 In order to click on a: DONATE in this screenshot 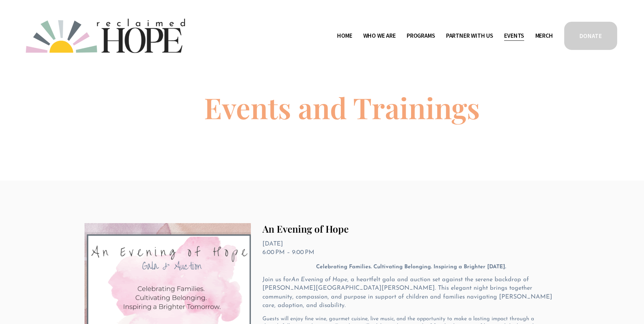, I will do `click(590, 36)`.